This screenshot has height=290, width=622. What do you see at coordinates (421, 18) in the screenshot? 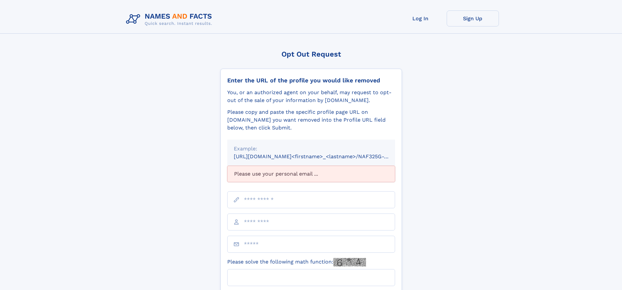
I see `a: Log In` at bounding box center [421, 18].